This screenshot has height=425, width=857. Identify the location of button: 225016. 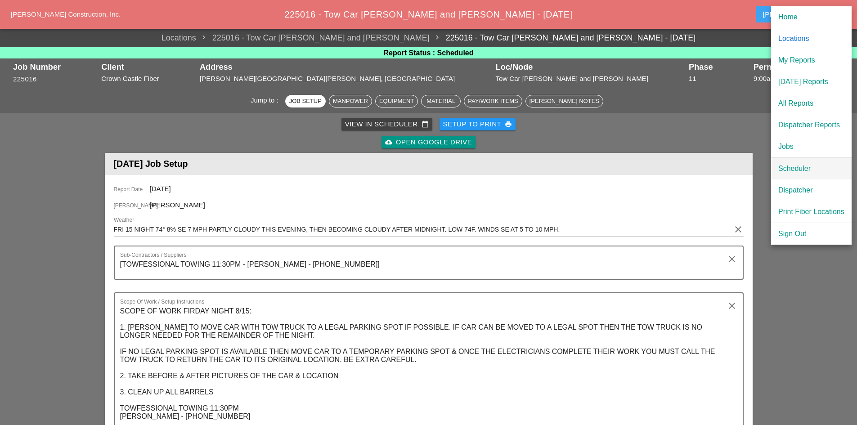
(25, 79).